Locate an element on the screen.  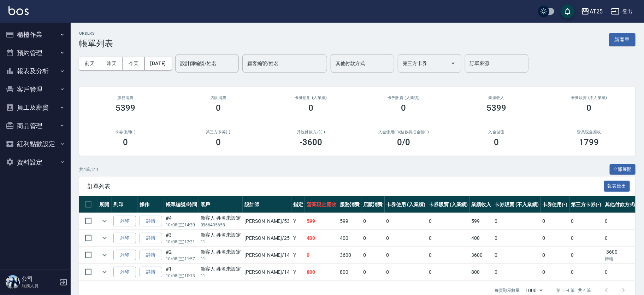
h2: 卡券使用(-) is located at coordinates (126, 132).